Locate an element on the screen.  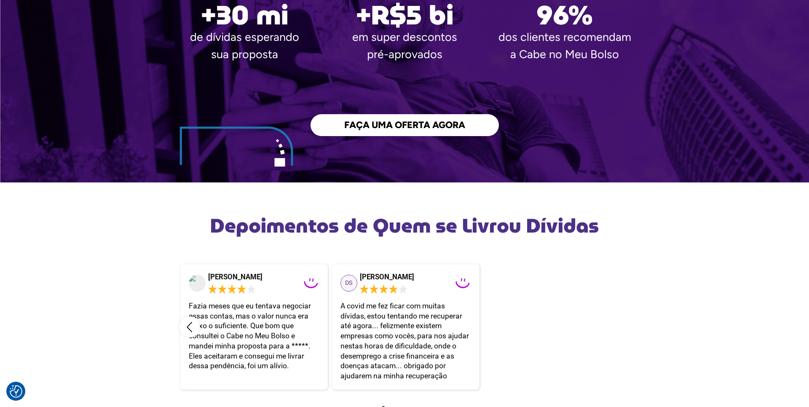
p: em super descontos pré-aprovados is located at coordinates (404, 45).